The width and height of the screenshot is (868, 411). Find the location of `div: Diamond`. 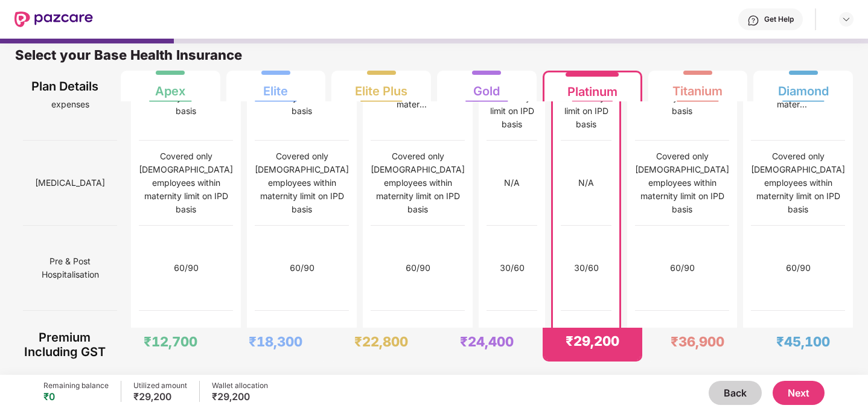

div: Diamond is located at coordinates (803, 86).